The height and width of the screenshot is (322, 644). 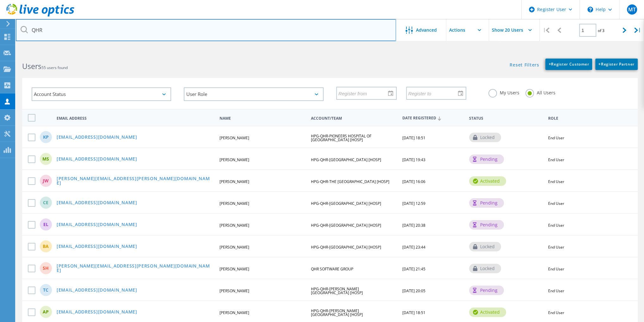 I want to click on span: JW, so click(x=46, y=181).